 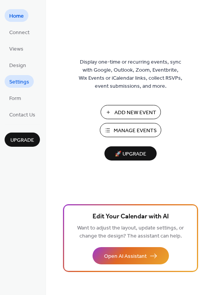 I want to click on span: Open AI Assistant, so click(x=125, y=257).